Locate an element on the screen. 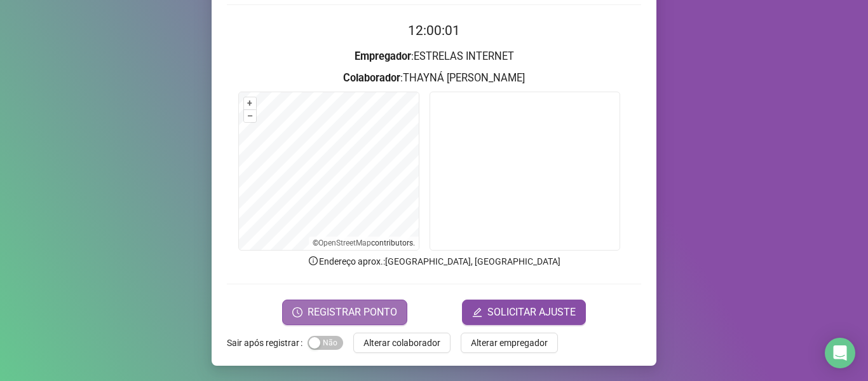 The height and width of the screenshot is (381, 868). strong: Colaborador is located at coordinates (372, 78).